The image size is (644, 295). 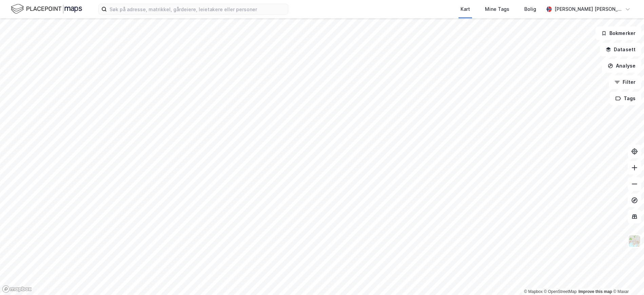 I want to click on button: Datasett, so click(x=620, y=49).